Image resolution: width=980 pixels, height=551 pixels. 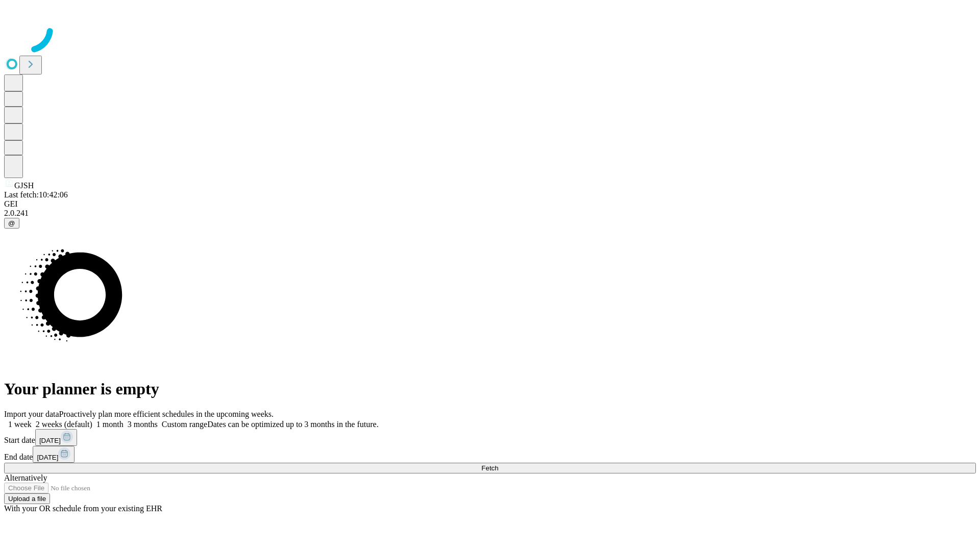 What do you see at coordinates (142, 424) in the screenshot?
I see `span: 3 months` at bounding box center [142, 424].